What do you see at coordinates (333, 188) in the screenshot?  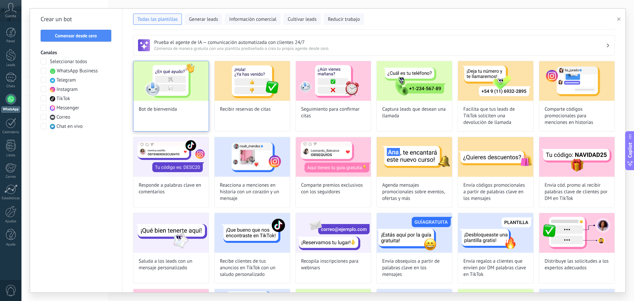 I see `span: Comparte premios exclusivos con los seguidores` at bounding box center [333, 188].